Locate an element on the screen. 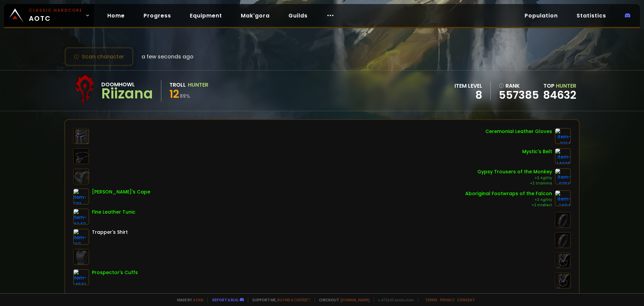  div: Top is located at coordinates (559, 86).